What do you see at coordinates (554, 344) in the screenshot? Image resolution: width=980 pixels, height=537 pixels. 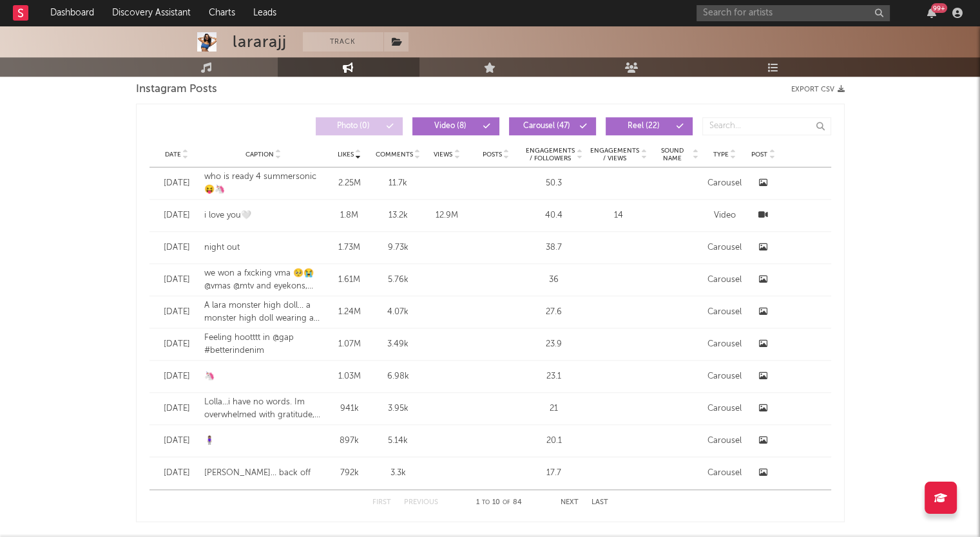 I see `div: 23.9` at bounding box center [554, 344].